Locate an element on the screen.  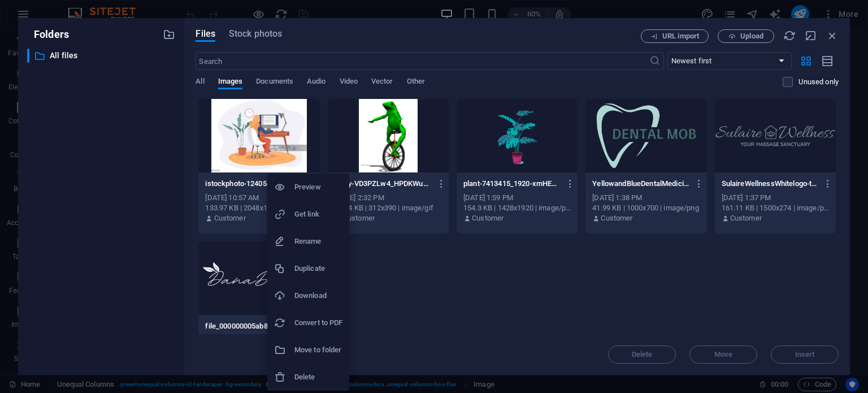
h6: Download is located at coordinates (318, 296).